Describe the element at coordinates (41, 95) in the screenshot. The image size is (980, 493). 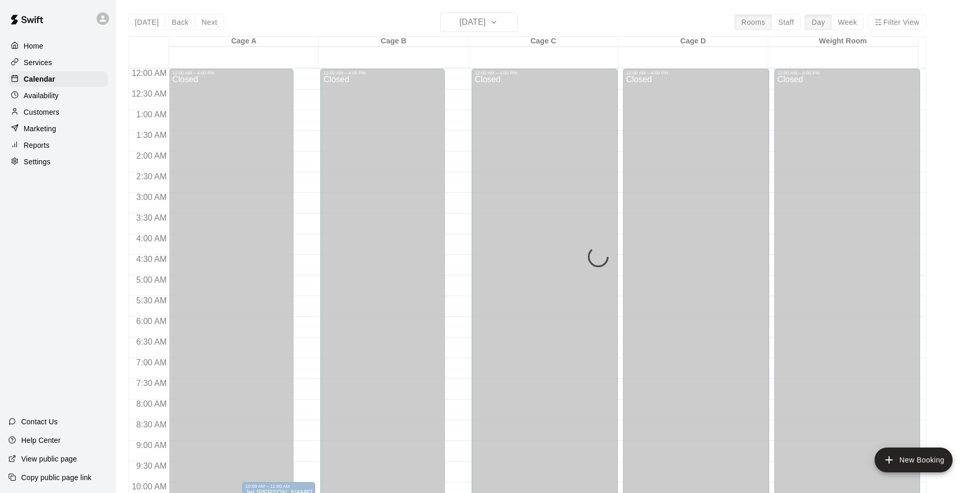
I see `p: Availability` at that location.